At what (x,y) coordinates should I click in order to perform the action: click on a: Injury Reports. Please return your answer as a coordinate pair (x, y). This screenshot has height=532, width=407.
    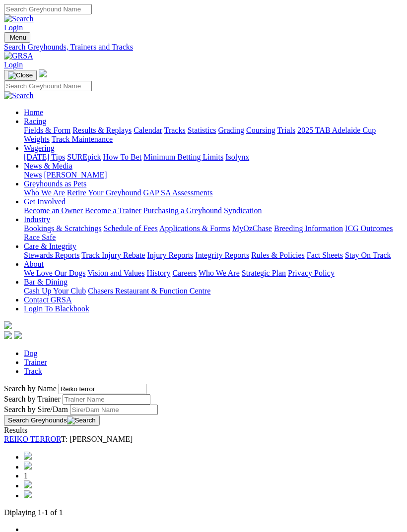
    Looking at the image, I should click on (170, 255).